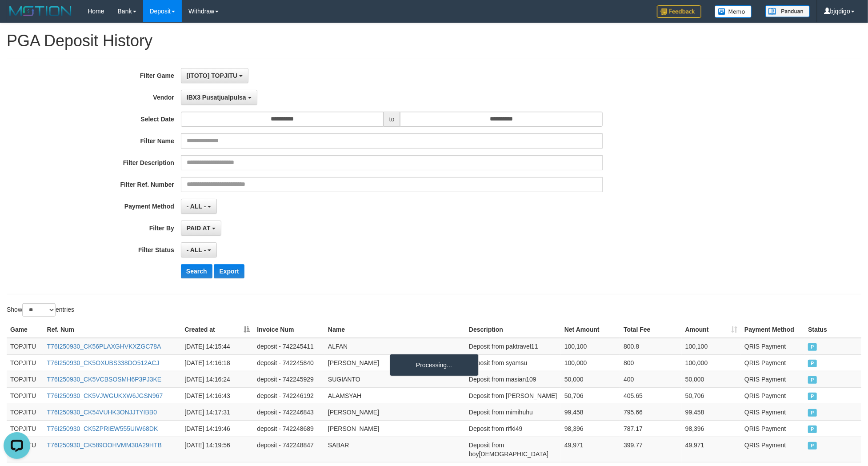 The height and width of the screenshot is (466, 868). I want to click on span: IBX3 Pusatjualpulsa, so click(216, 97).